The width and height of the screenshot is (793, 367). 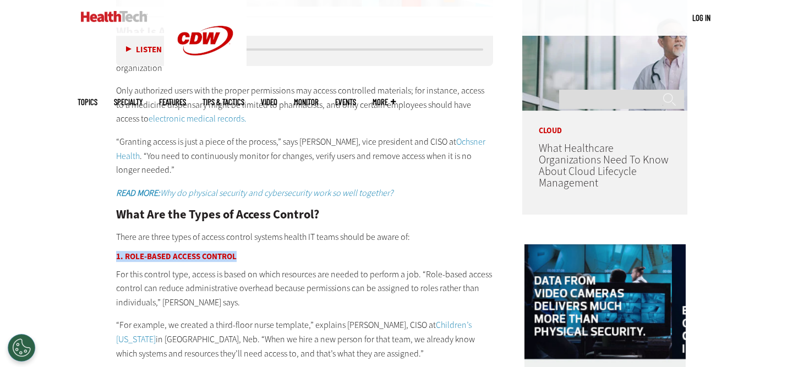 What do you see at coordinates (605, 123) in the screenshot?
I see `p: Cloud` at bounding box center [605, 123].